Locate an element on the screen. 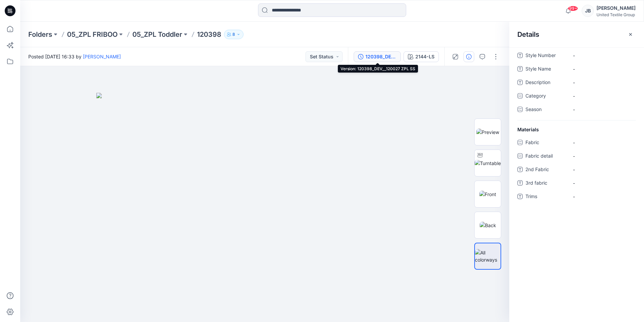 The width and height of the screenshot is (644, 322). img: Front is located at coordinates (488, 194).